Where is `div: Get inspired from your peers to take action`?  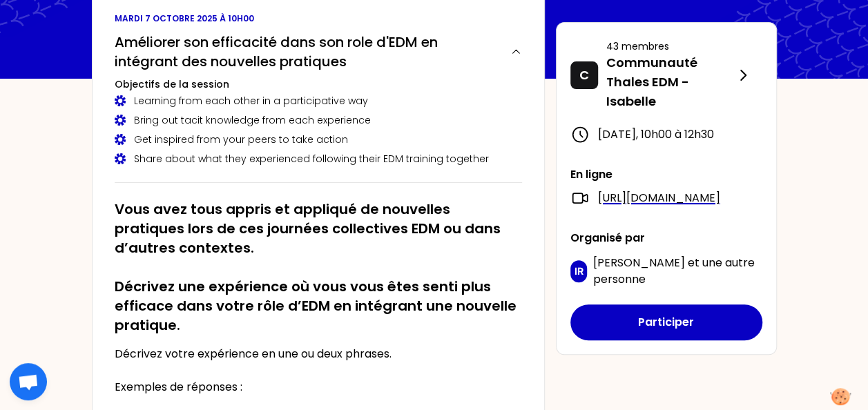
div: Get inspired from your peers to take action is located at coordinates (318, 139).